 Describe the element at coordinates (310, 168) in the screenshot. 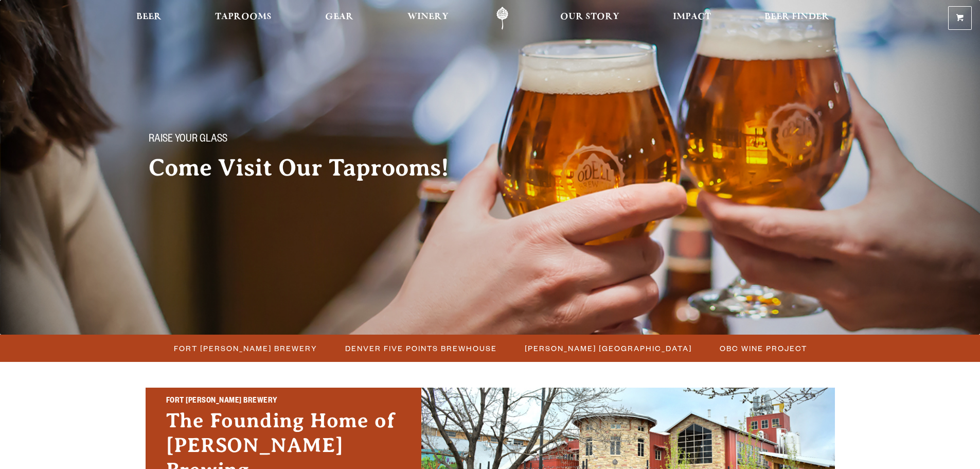

I see `h2: Come Visit Our Taprooms!` at that location.